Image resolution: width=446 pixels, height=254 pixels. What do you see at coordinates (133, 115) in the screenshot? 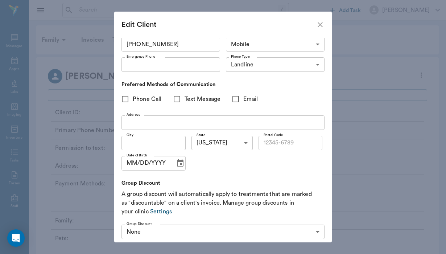
I see `label: Address` at bounding box center [133, 115].